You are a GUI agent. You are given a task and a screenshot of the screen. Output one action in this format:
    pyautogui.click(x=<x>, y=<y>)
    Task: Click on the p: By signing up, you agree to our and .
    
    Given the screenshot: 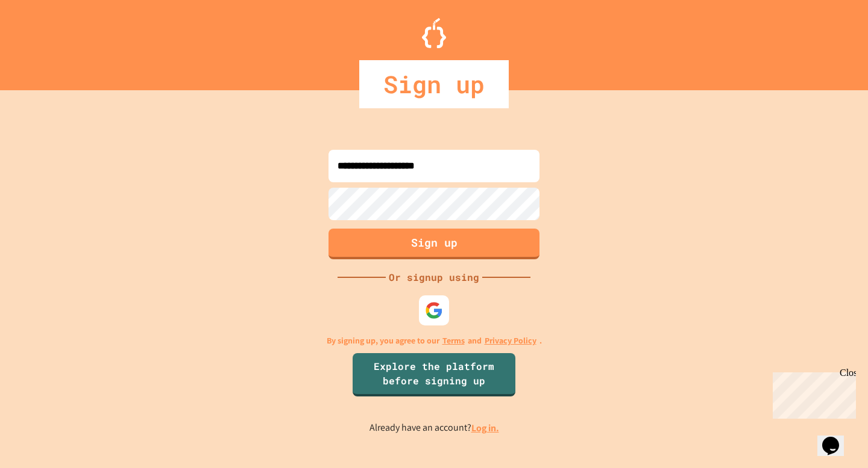 What is the action you would take?
    pyautogui.click(x=434, y=341)
    